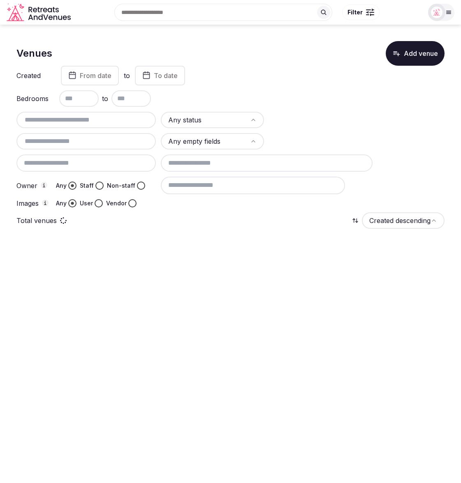 The width and height of the screenshot is (461, 483). Describe the element at coordinates (127, 76) in the screenshot. I see `label: to` at that location.